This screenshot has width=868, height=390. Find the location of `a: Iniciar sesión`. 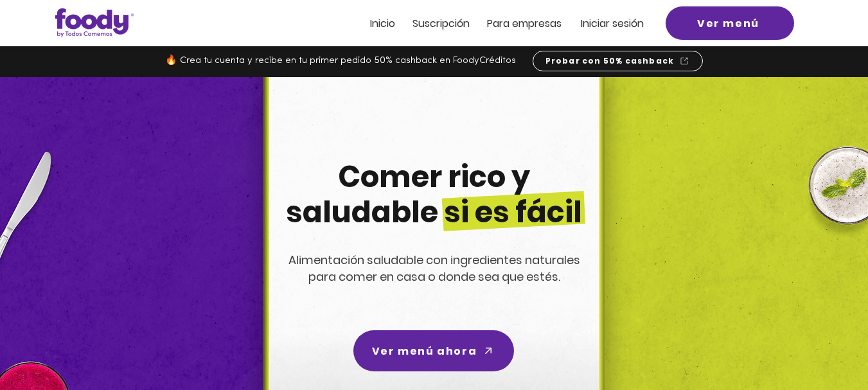

a: Iniciar sesión is located at coordinates (612, 23).